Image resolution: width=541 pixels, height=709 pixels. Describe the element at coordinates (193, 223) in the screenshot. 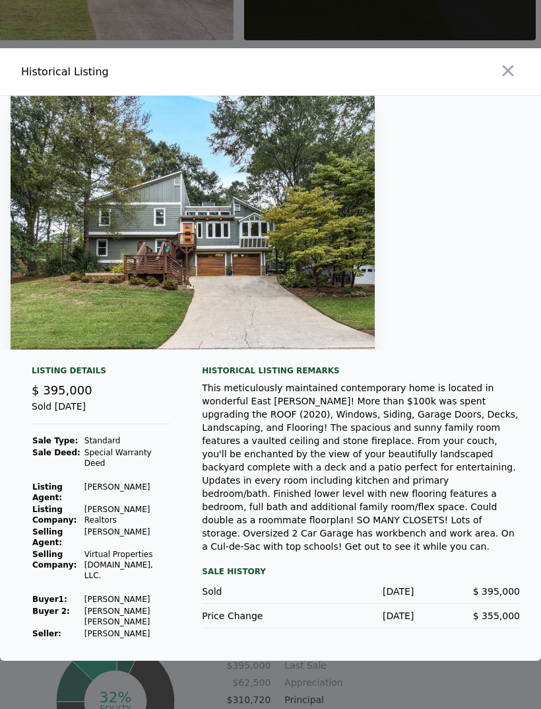

I see `img: Property Img` at that location.